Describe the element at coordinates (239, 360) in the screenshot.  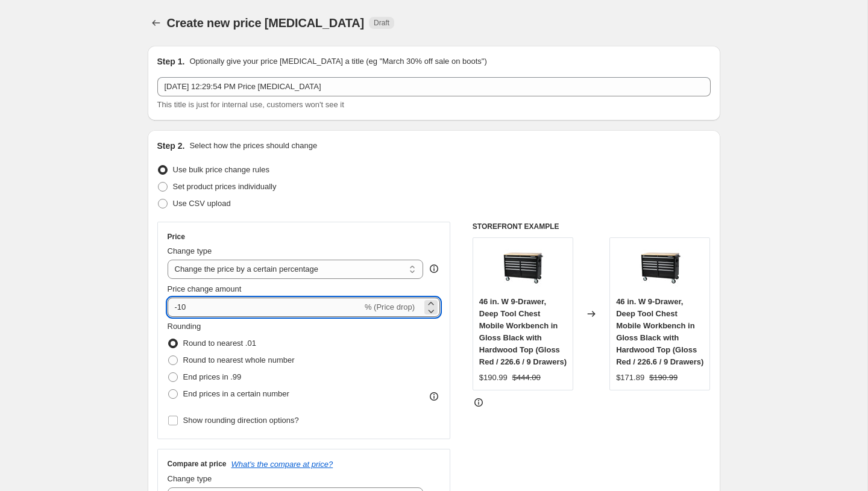
I see `span: Round to nearest whole number` at that location.